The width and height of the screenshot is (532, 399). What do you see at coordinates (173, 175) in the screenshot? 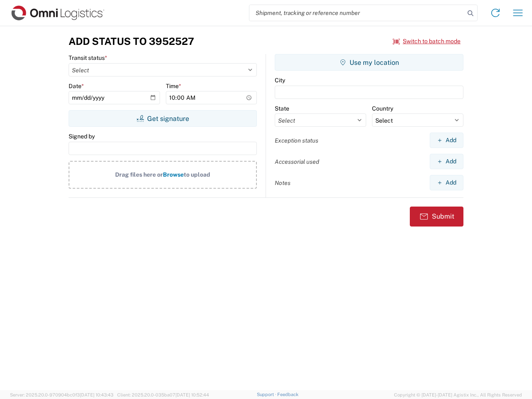
I see `span: Browse` at bounding box center [173, 175].